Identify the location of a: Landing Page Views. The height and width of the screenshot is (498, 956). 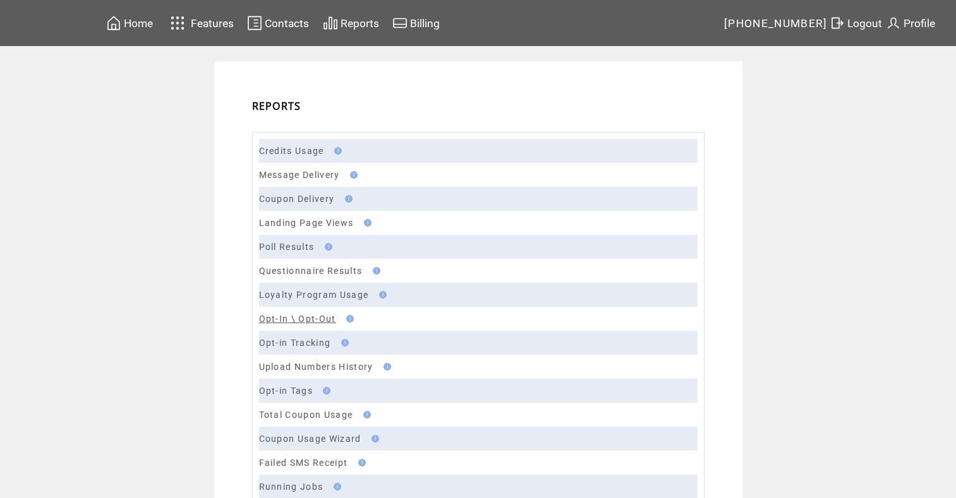
(306, 223).